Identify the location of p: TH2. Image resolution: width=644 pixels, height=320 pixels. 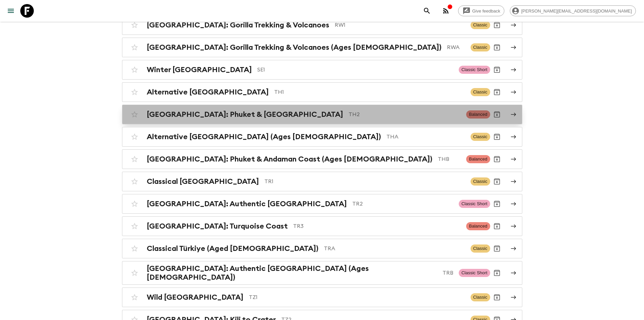
(405, 115).